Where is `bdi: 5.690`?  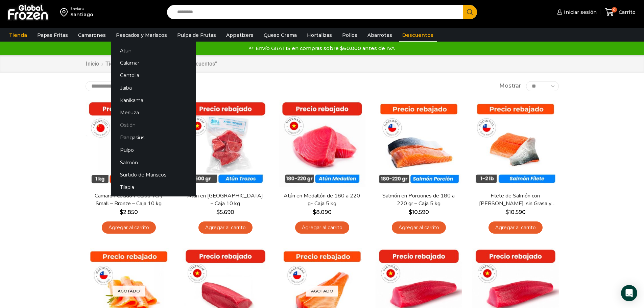 bdi: 5.690 is located at coordinates (225, 212).